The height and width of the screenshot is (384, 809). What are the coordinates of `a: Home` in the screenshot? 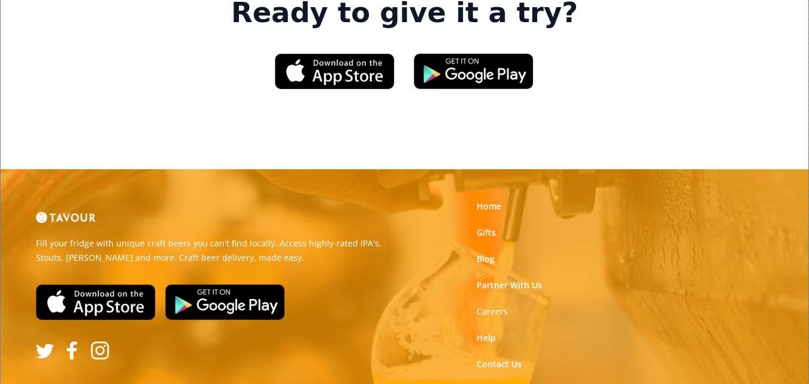 It's located at (489, 207).